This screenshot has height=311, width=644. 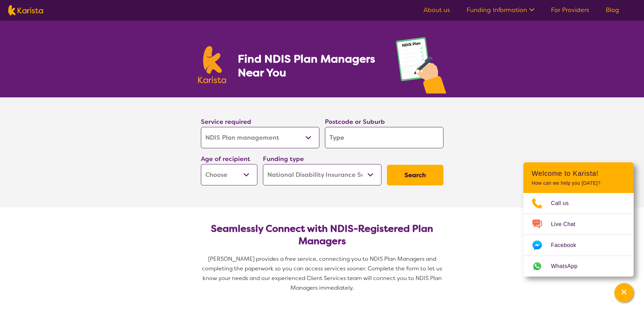 What do you see at coordinates (578, 173) in the screenshot?
I see `h2: Welcome to Karista!` at bounding box center [578, 173].